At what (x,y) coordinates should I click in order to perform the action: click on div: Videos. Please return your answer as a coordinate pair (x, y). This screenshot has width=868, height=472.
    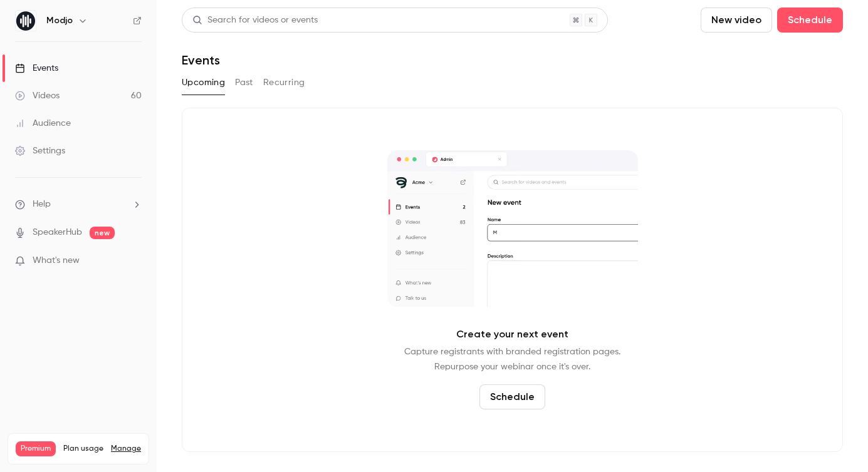
    Looking at the image, I should click on (37, 96).